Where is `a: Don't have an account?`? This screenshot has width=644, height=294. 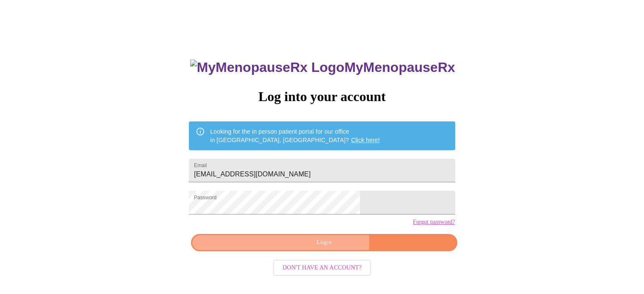 a: Don't have an account? is located at coordinates (322, 267).